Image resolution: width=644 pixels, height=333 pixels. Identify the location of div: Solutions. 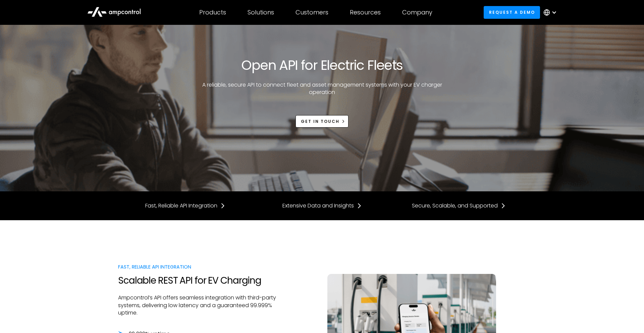
(261, 13).